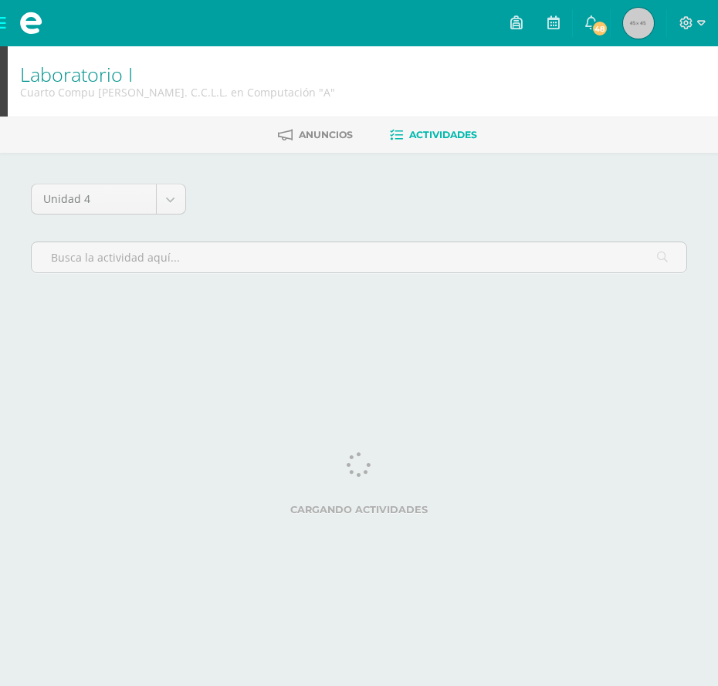  I want to click on span: Anuncios, so click(326, 134).